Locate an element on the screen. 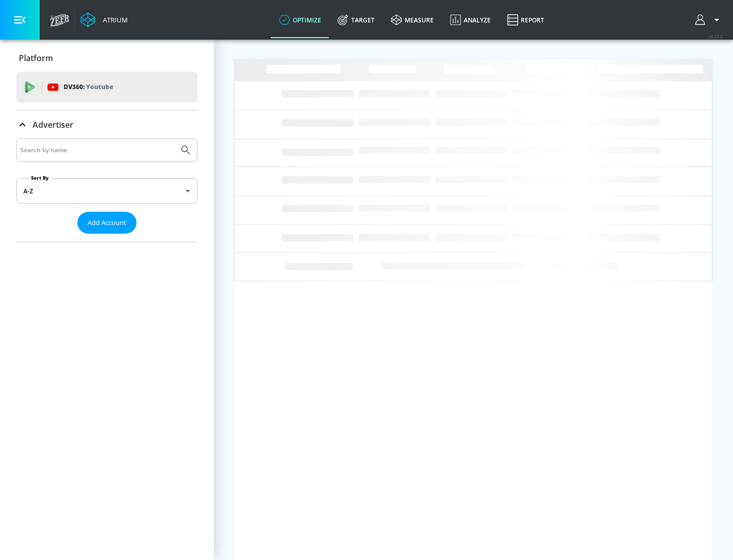 The height and width of the screenshot is (560, 733). a: Report is located at coordinates (525, 20).